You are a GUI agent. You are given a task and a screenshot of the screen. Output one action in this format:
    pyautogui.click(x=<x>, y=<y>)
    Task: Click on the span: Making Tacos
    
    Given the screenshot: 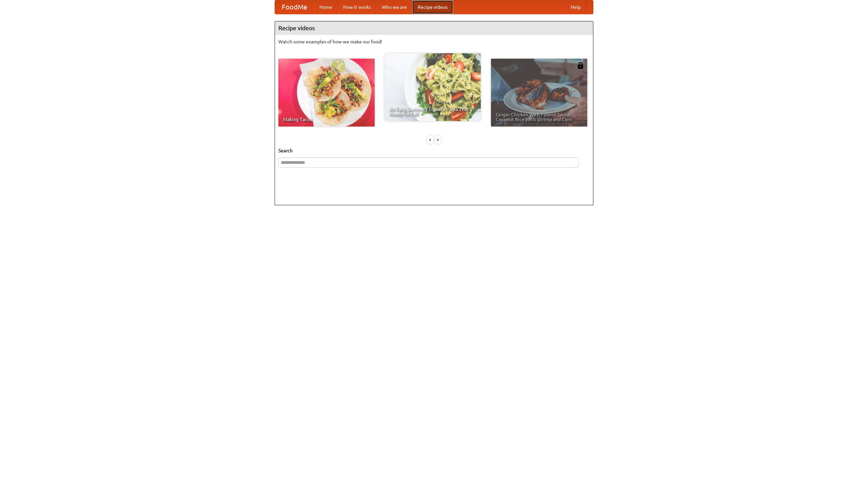 What is the action you would take?
    pyautogui.click(x=327, y=120)
    